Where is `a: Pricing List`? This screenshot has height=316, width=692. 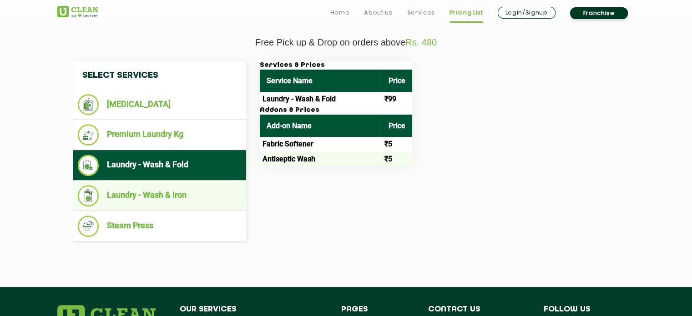
a: Pricing List is located at coordinates (467, 13).